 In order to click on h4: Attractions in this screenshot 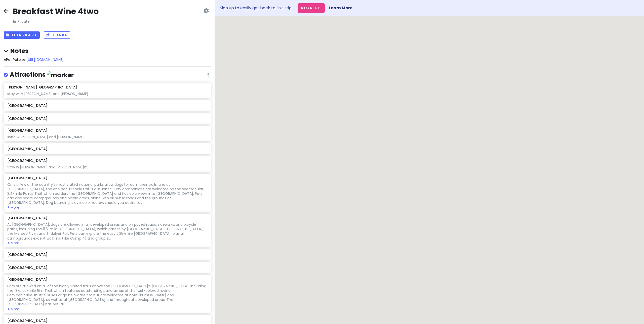, I will do `click(42, 75)`.